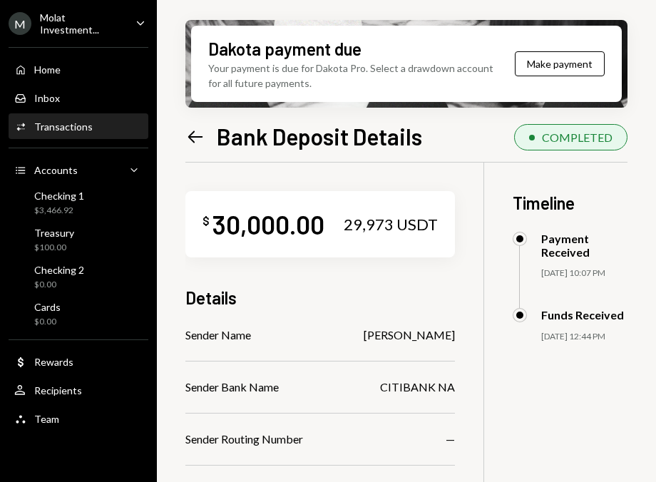  What do you see at coordinates (78, 98) in the screenshot?
I see `a: Inbox` at bounding box center [78, 98].